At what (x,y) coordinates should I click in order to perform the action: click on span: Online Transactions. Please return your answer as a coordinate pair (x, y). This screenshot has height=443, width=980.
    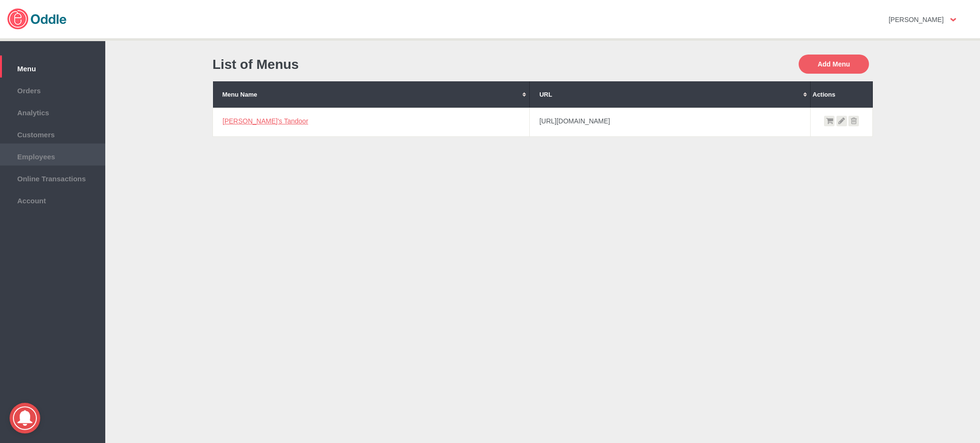
    Looking at the image, I should click on (53, 178).